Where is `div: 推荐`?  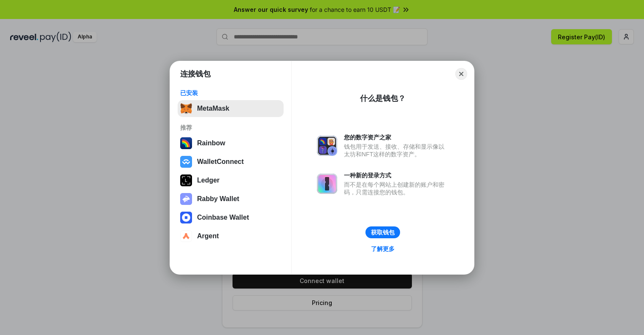 div: 推荐 is located at coordinates (231, 127).